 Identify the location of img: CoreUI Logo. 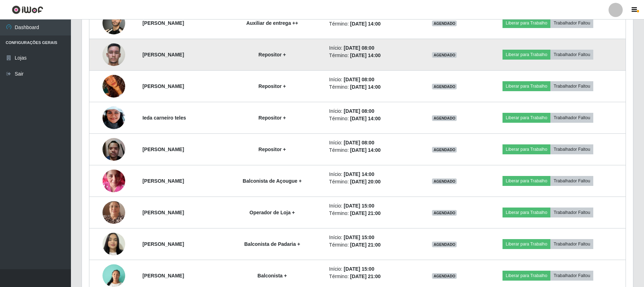
(27, 10).